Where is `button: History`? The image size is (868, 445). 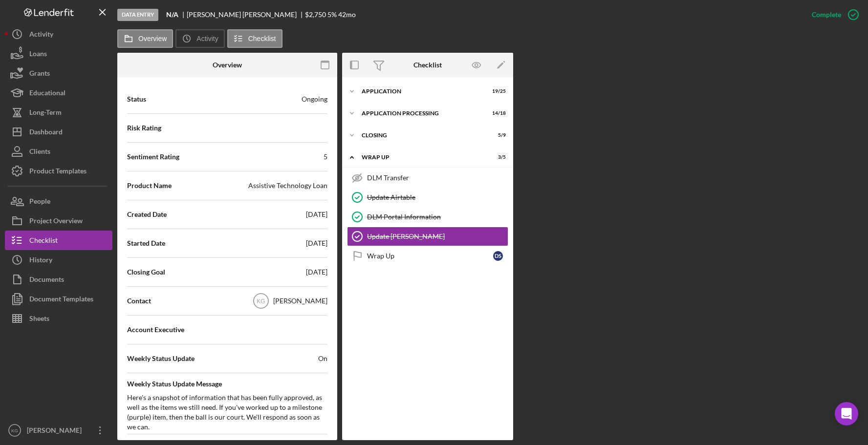 button: History is located at coordinates (59, 260).